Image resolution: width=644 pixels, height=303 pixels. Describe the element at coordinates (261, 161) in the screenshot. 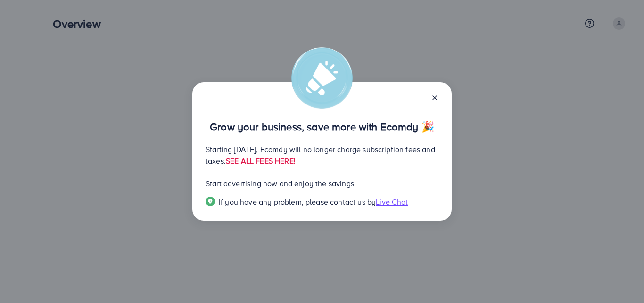

I see `a: SEE ALL FEES HERE!` at that location.